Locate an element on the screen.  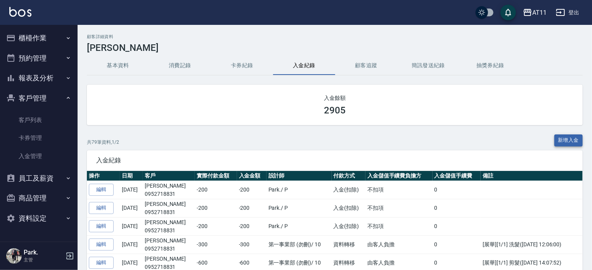
img: Person is located at coordinates (14, 256).